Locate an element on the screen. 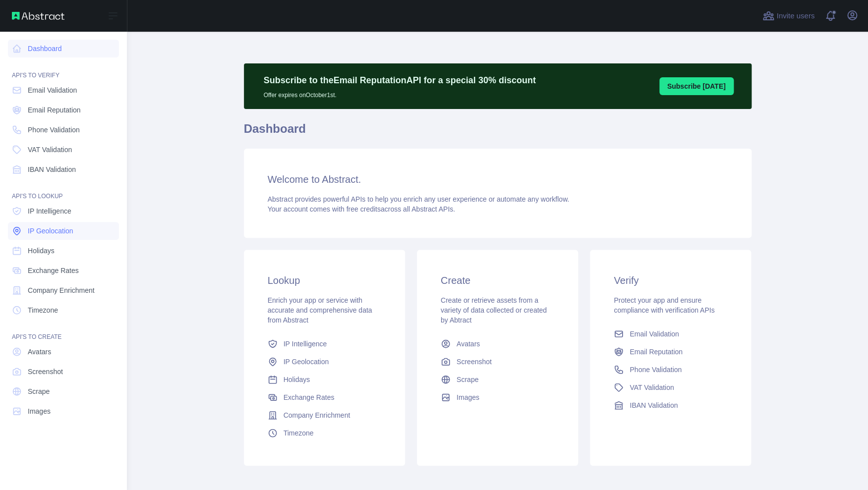 This screenshot has height=490, width=868. div: API'S TO LOOKUP is located at coordinates (63, 190).